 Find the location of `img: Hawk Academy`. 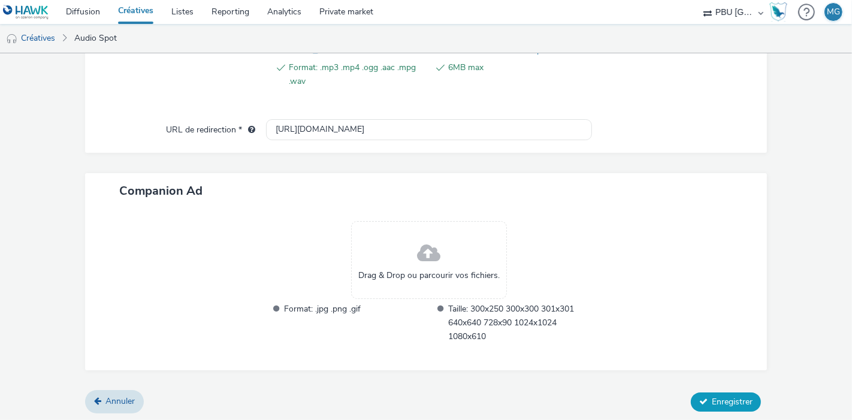

img: Hawk Academy is located at coordinates (778, 12).